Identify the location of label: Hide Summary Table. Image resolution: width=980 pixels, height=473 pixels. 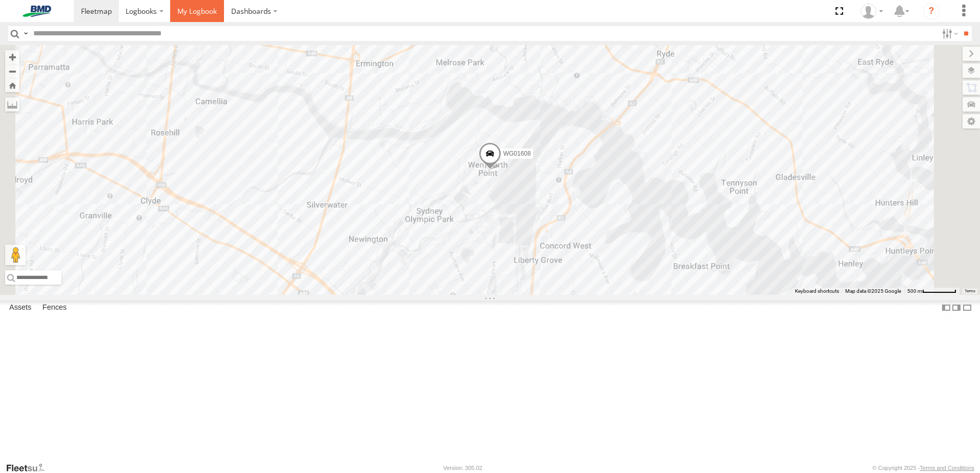
(967, 308).